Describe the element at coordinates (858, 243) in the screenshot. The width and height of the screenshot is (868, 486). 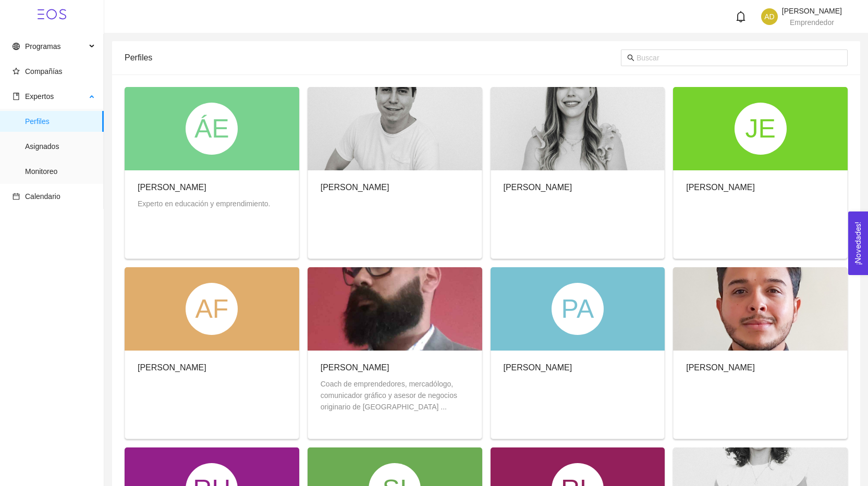
I see `button: Open Feedback Widget` at that location.